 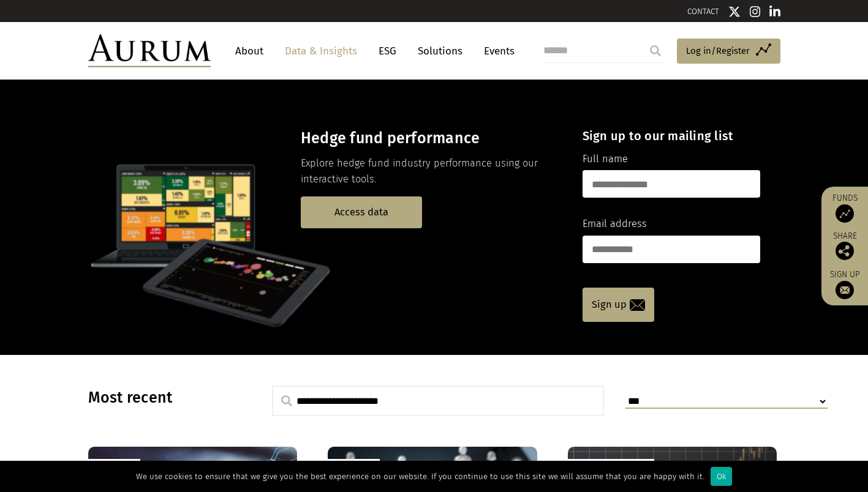 What do you see at coordinates (321, 51) in the screenshot?
I see `a: Data & Insights` at bounding box center [321, 51].